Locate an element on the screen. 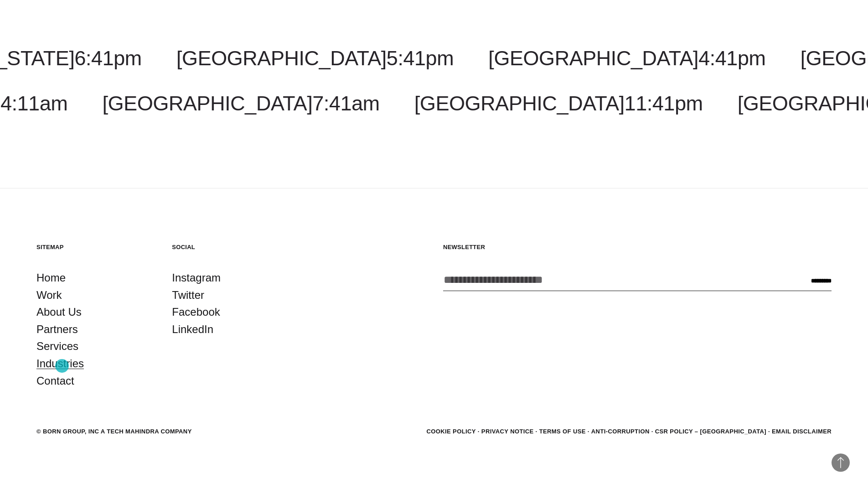 The width and height of the screenshot is (868, 490). span: 7:41am is located at coordinates (346, 103).